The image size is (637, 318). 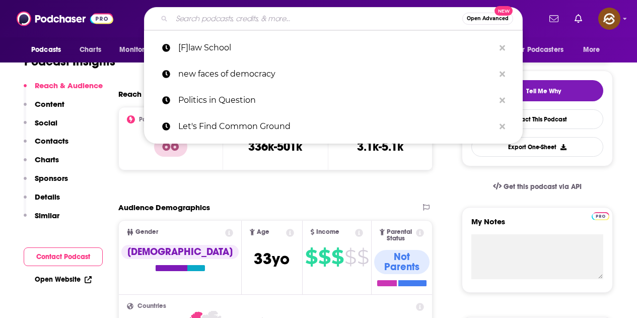 I want to click on div: Search podcasts, credits, & more..., so click(x=333, y=19).